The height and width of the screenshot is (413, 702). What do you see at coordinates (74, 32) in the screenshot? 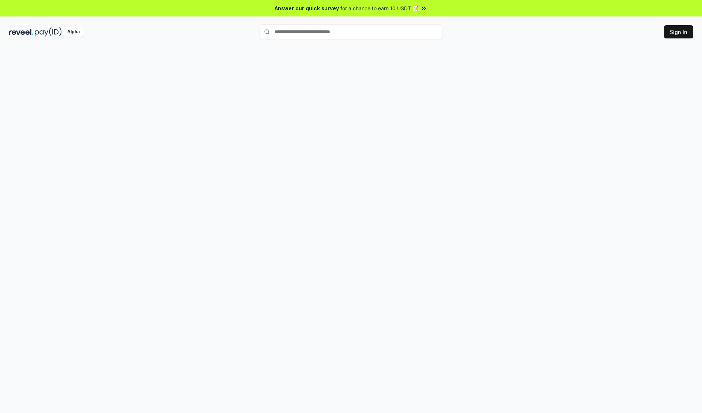
I see `div: Alpha` at bounding box center [74, 32].